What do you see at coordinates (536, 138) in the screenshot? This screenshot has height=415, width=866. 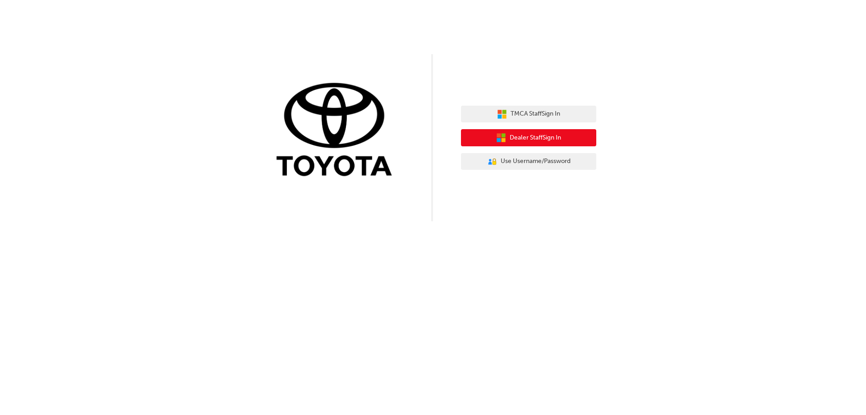 I see `span: Dealer Staff Sign In` at bounding box center [536, 138].